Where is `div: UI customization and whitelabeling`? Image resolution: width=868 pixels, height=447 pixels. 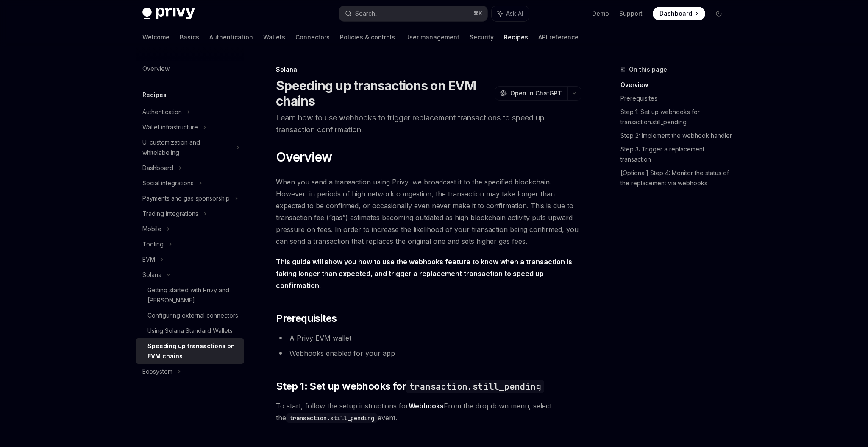
div: UI customization and whitelabeling is located at coordinates (187, 147).